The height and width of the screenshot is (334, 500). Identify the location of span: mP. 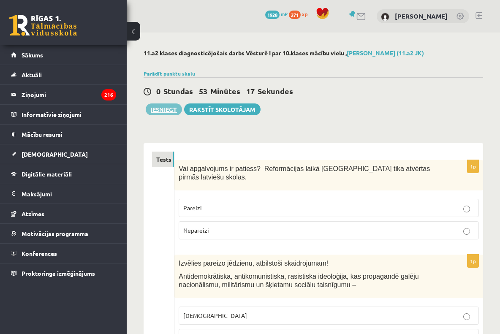
(284, 14).